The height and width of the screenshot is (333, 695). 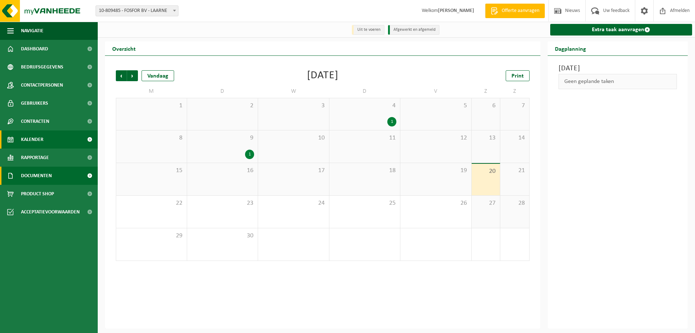 I want to click on span: 17, so click(x=293, y=170).